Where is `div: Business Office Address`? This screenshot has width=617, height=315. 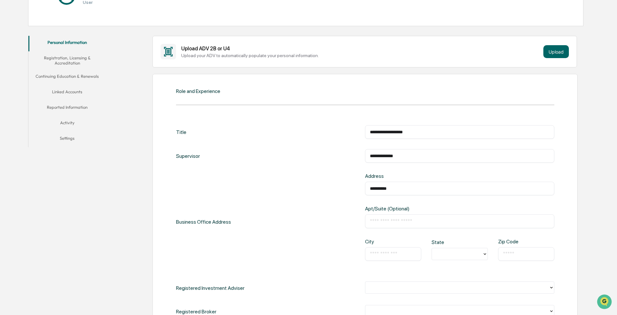
div: Business Office Address is located at coordinates (203, 222).